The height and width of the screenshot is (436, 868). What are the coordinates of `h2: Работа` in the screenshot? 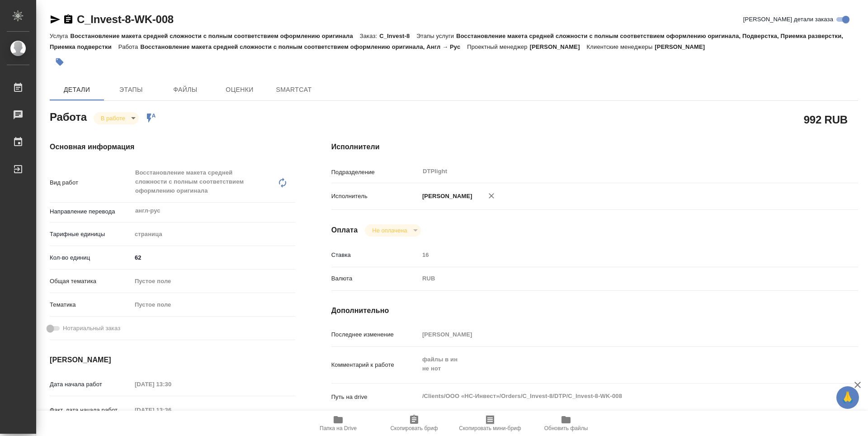 It's located at (68, 116).